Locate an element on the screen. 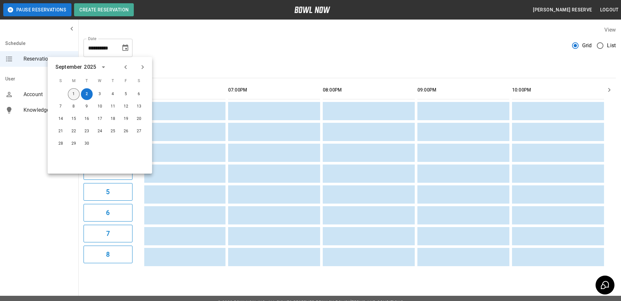  span: Grid is located at coordinates (587, 46).